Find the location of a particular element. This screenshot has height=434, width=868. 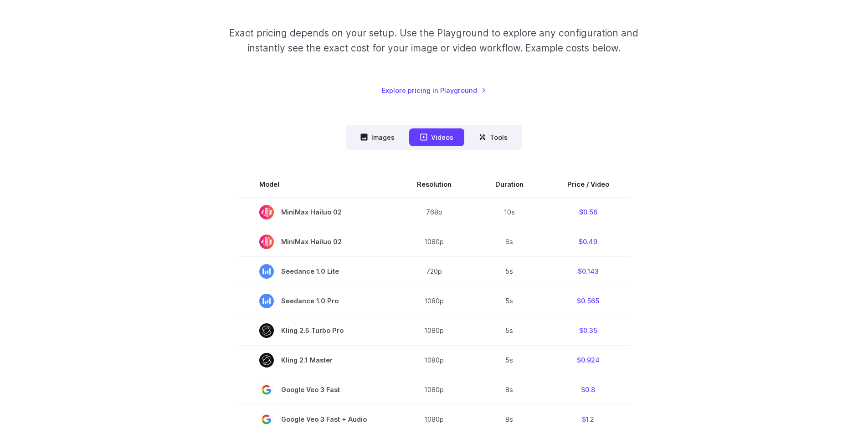

span: Kling 2.1 Master is located at coordinates (316, 360).